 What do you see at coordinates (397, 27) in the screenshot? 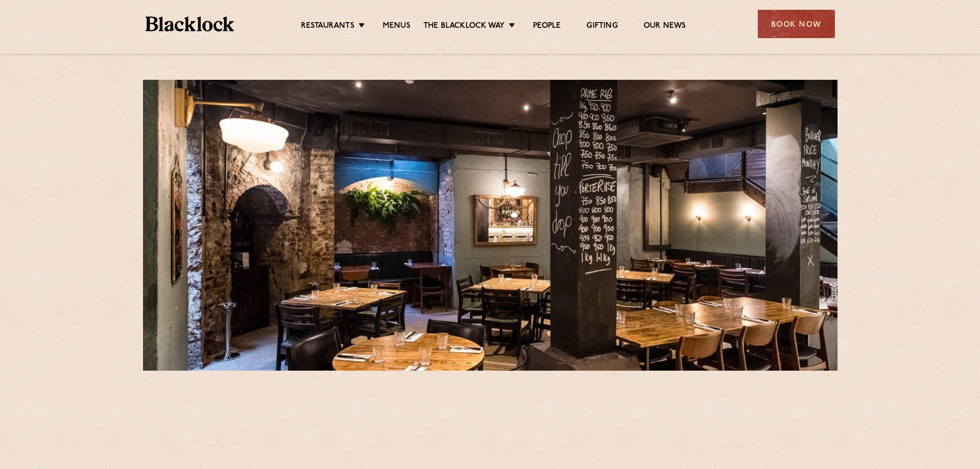
I see `a: Menus` at bounding box center [397, 27].